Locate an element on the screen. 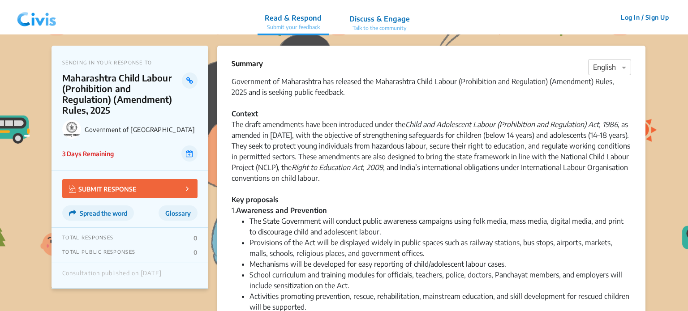  em: Right to Education Act, 2009 is located at coordinates (337, 168).